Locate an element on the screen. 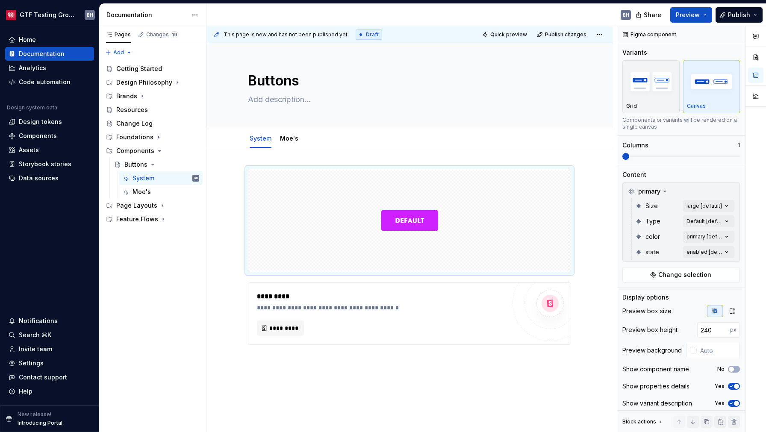  span: Publish changes is located at coordinates (566, 35).